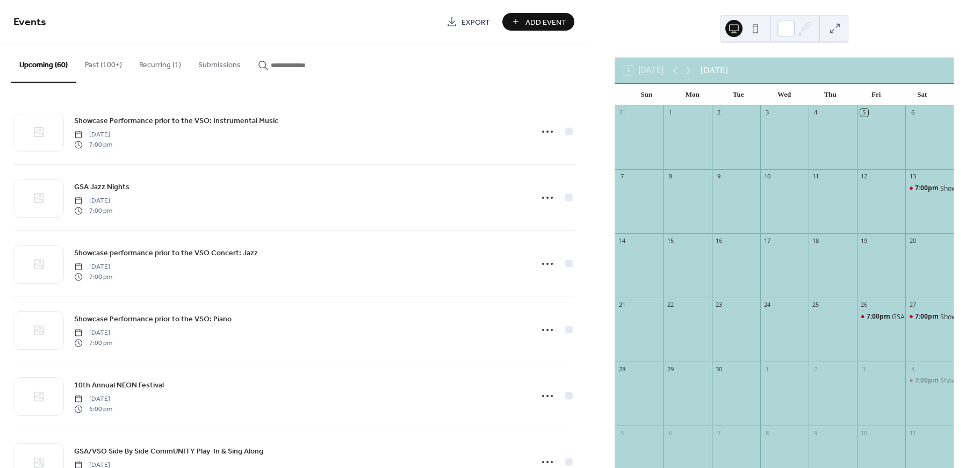  Describe the element at coordinates (912, 176) in the screenshot. I see `div: 13` at that location.